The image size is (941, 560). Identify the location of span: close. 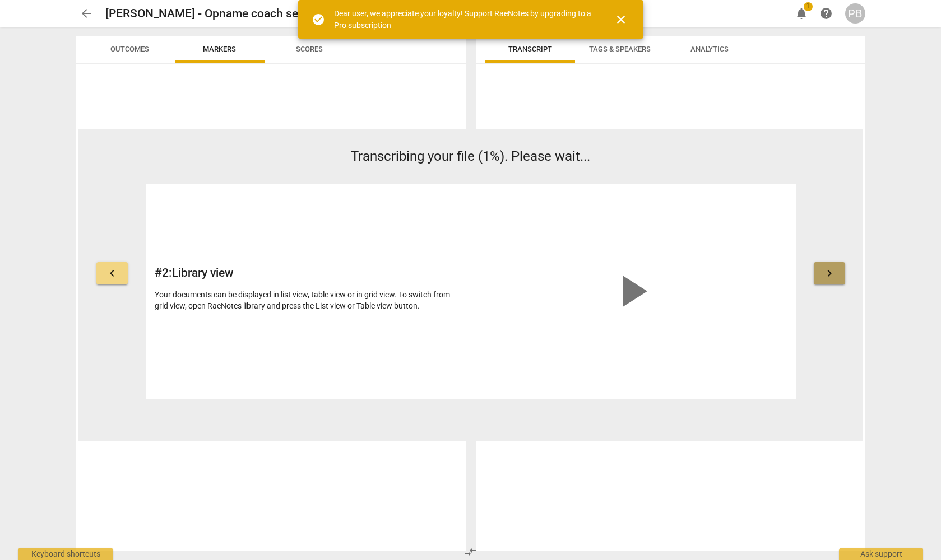
(621, 20).